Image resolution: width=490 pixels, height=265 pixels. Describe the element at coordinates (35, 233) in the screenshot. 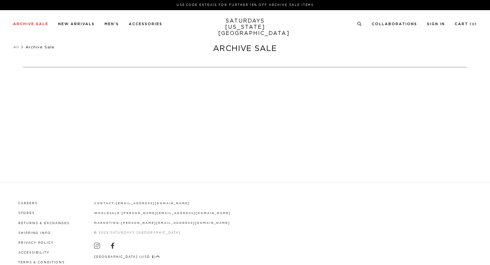

I see `a: Shipping Info` at that location.